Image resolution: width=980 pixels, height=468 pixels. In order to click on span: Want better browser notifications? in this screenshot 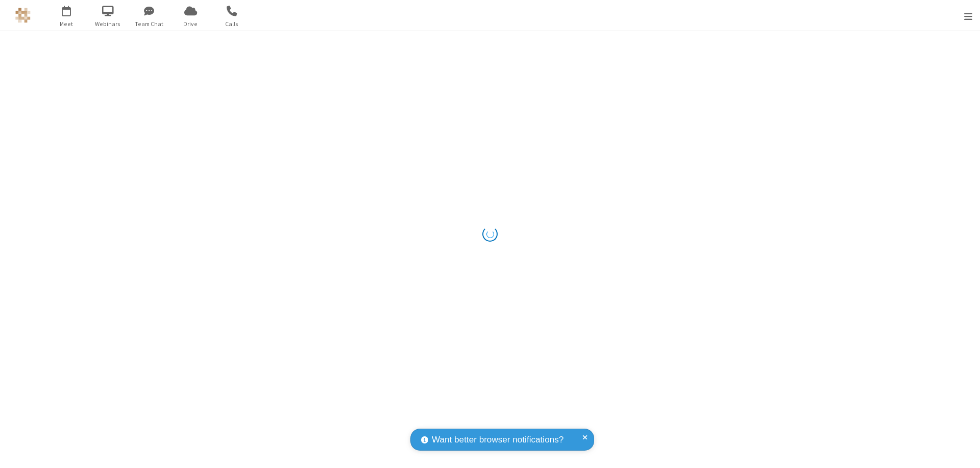, I will do `click(498, 440)`.